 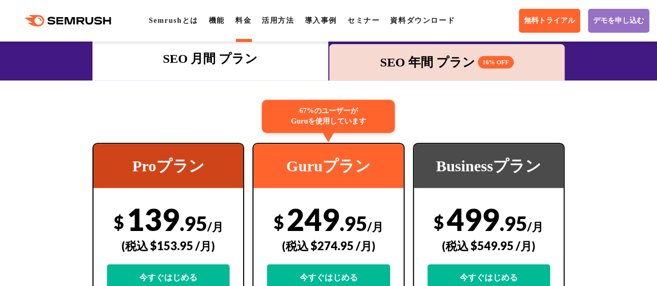 I want to click on a: Semrushとは, so click(x=173, y=20).